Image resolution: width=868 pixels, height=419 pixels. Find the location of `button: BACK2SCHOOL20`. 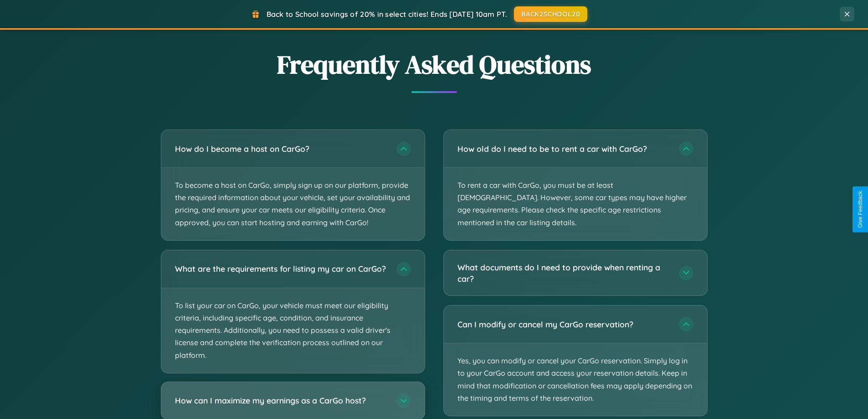

button: BACK2SCHOOL20 is located at coordinates (550, 14).